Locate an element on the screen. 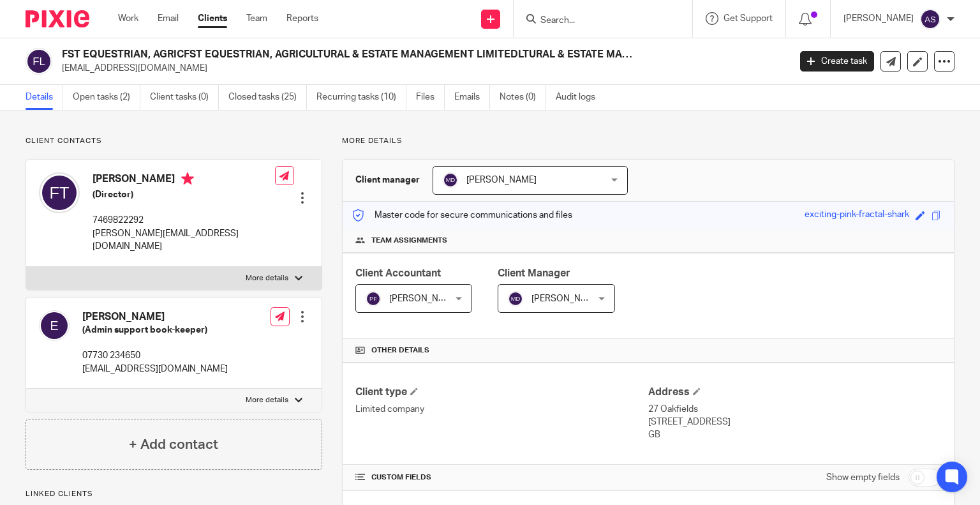 The image size is (980, 505). span: Get Support is located at coordinates (747, 19).